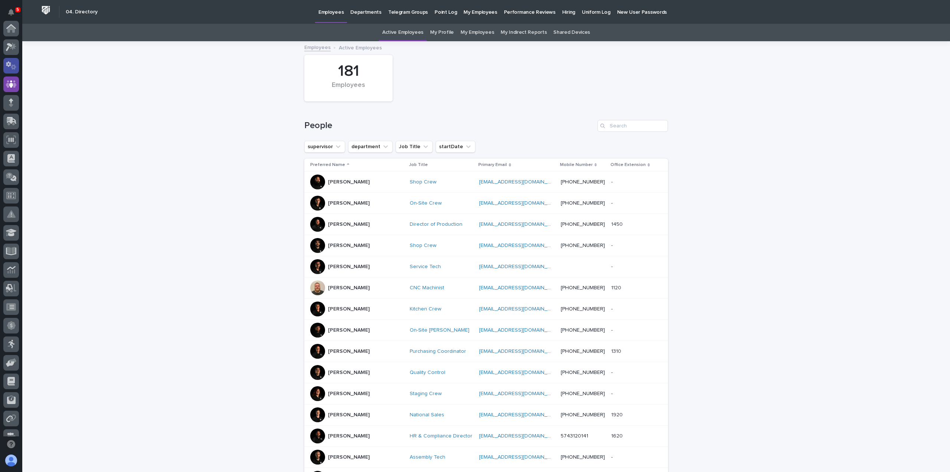 The height and width of the screenshot is (472, 950). I want to click on div: Search, so click(633, 126).